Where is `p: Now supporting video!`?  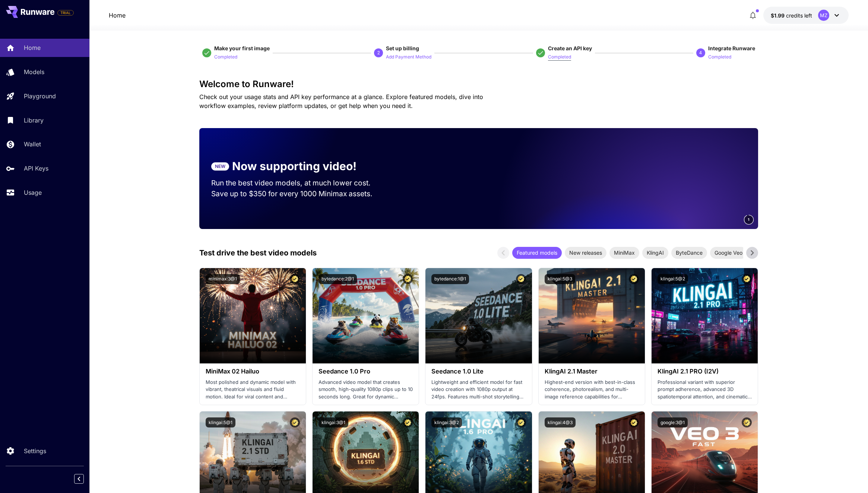 p: Now supporting video! is located at coordinates (294, 166).